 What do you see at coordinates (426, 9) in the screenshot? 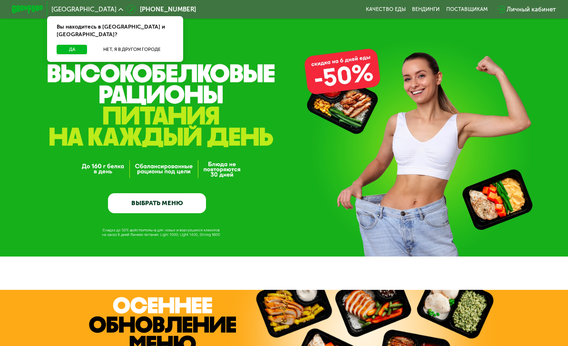
I see `a: Вендинги` at bounding box center [426, 9].